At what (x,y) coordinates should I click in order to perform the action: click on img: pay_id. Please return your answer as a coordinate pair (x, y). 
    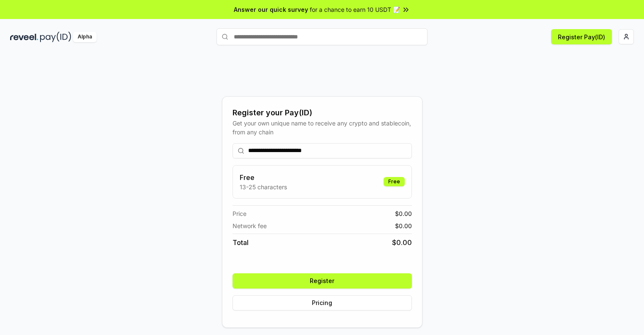
    Looking at the image, I should click on (56, 37).